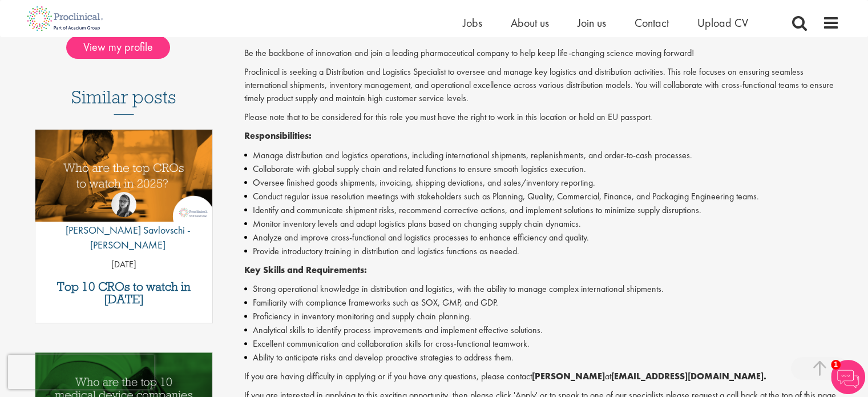 This screenshot has width=868, height=397. What do you see at coordinates (541, 251) in the screenshot?
I see `li: Provide introductory training in distribution and logistics functions as needed.` at bounding box center [541, 251].